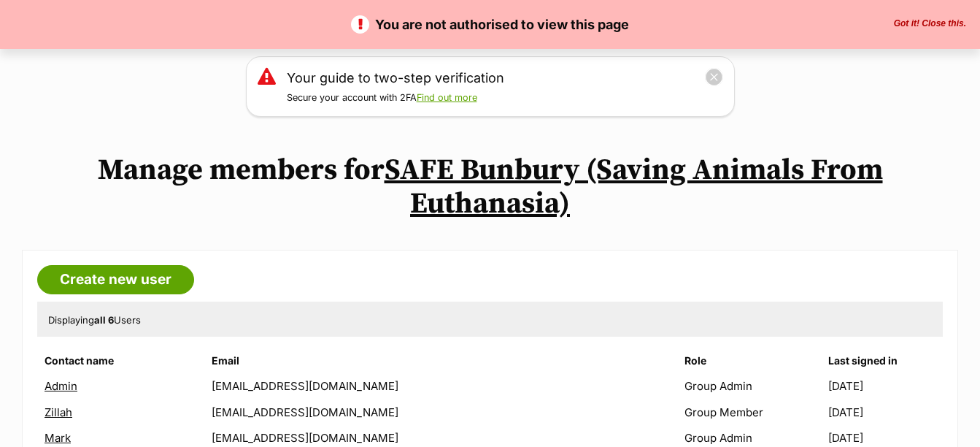 Image resolution: width=980 pixels, height=447 pixels. Describe the element at coordinates (753, 412) in the screenshot. I see `td: Group Member` at that location.